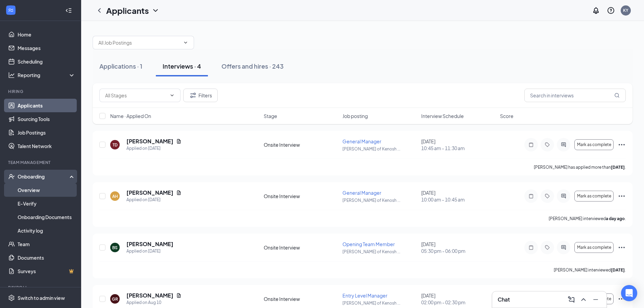 The height and width of the screenshot is (308, 644). What do you see at coordinates (193, 96) in the screenshot?
I see `svg: Filter` at bounding box center [193, 96].